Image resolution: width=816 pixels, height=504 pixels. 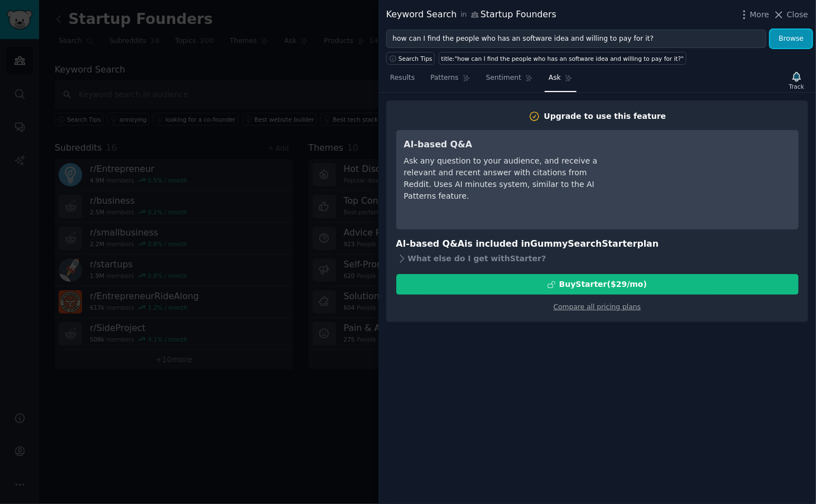 What do you see at coordinates (760, 15) in the screenshot?
I see `span: More` at bounding box center [760, 15].